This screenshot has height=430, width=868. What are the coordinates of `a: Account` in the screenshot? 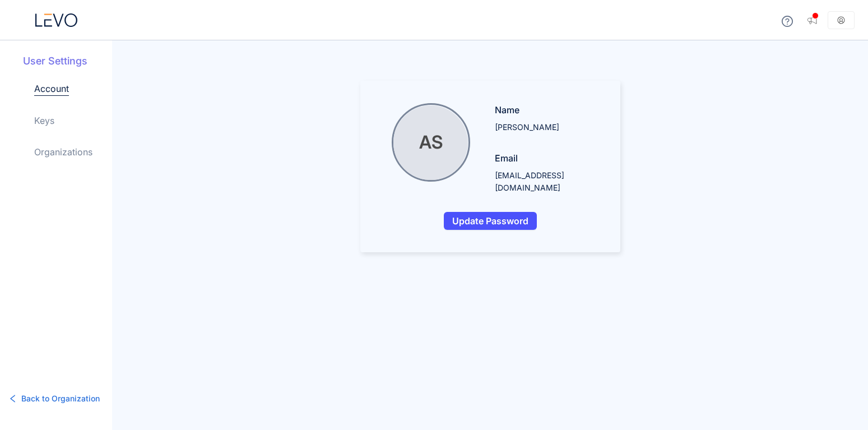 It's located at (51, 89).